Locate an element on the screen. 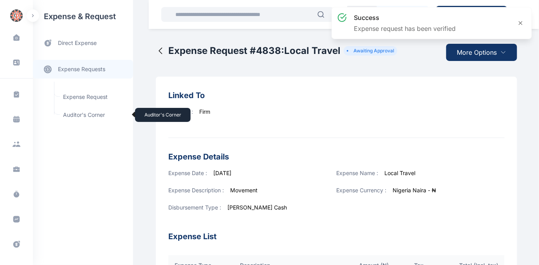 The width and height of the screenshot is (539, 265). h3: Expense List is located at coordinates (336, 232).